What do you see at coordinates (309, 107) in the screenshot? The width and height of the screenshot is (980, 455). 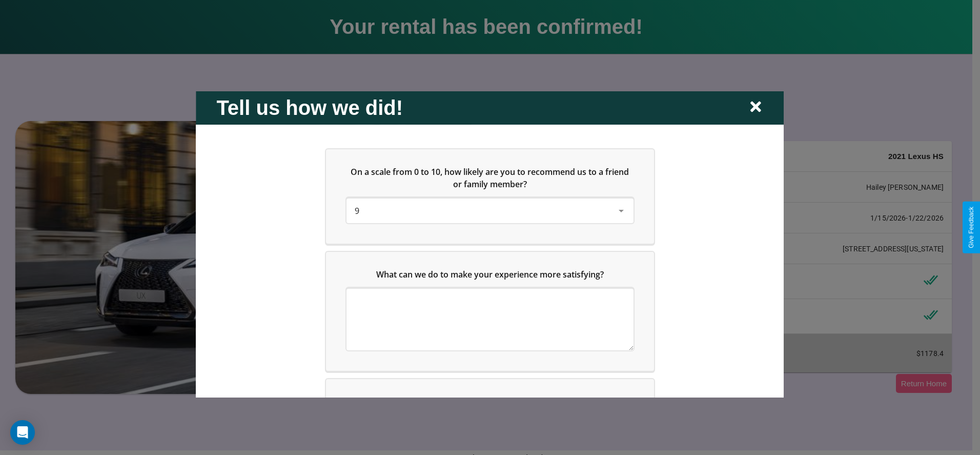 I see `h2: Tell us how we did!` at bounding box center [309, 107].